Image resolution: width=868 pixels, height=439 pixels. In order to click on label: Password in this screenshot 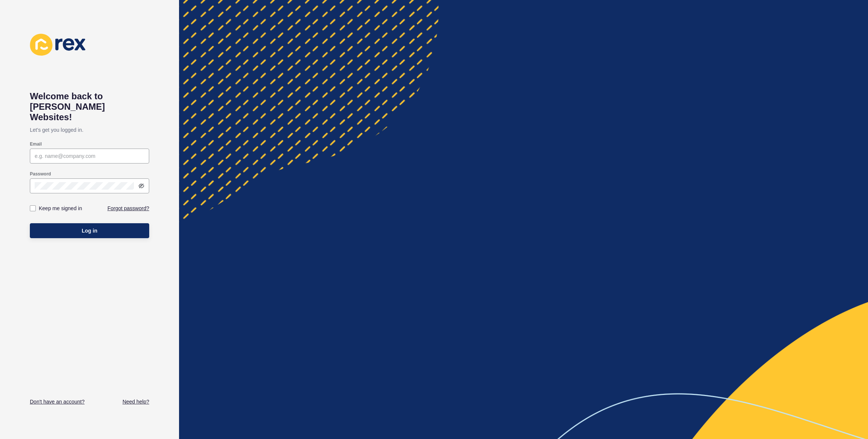, I will do `click(40, 174)`.